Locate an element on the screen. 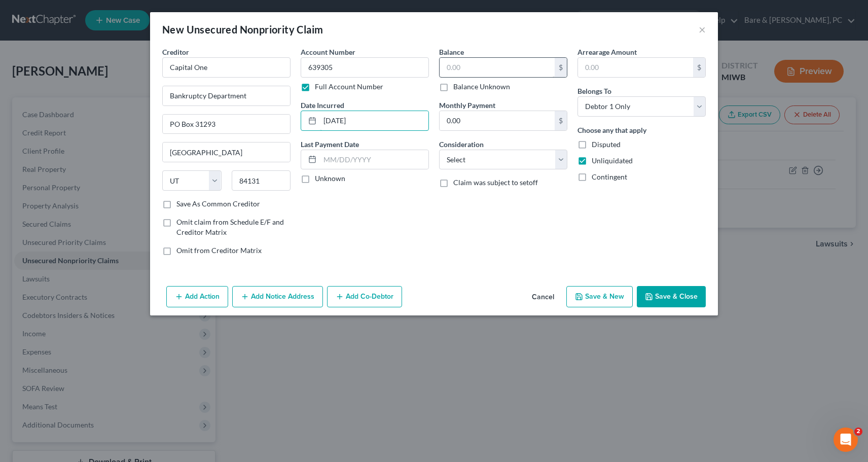 Image resolution: width=868 pixels, height=462 pixels. label: Balance Unknown is located at coordinates (482, 87).